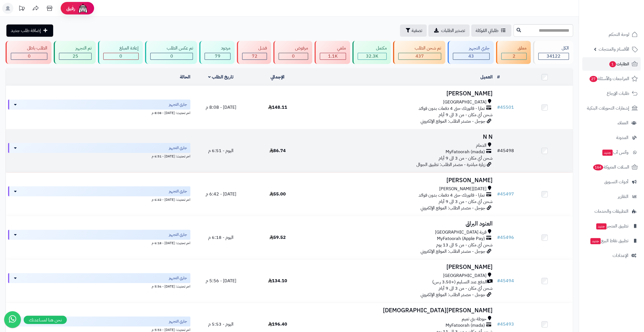 This screenshot has height=332, width=644. What do you see at coordinates (413, 30) in the screenshot?
I see `button: تصفية` at bounding box center [413, 30].